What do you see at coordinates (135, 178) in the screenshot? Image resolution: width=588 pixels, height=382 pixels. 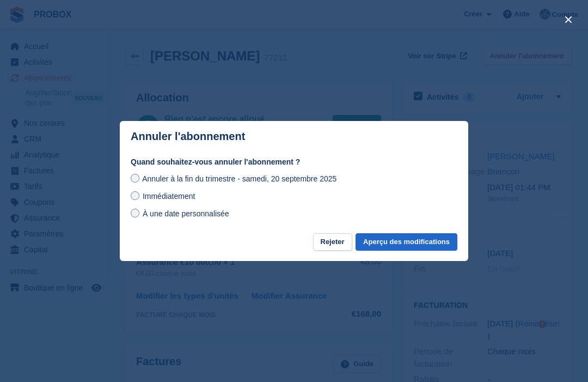 I see `input: Annuler à la fin du trimestre - samedi, 20 septembre 2025` at bounding box center [135, 178].